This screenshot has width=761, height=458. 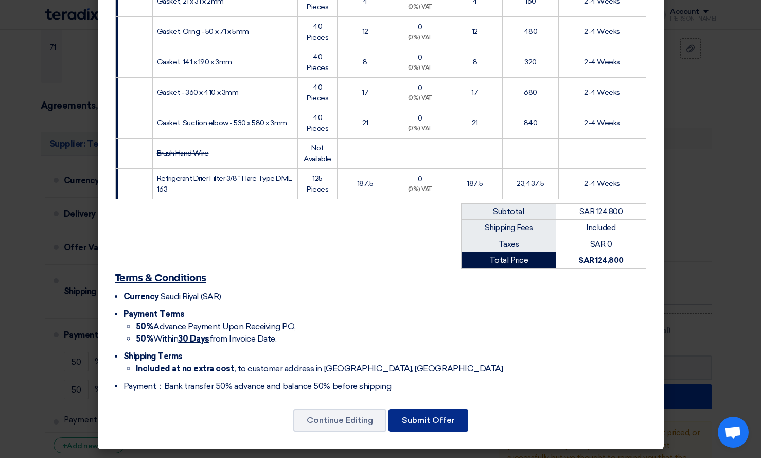 I want to click on td: Total Price, so click(x=509, y=261).